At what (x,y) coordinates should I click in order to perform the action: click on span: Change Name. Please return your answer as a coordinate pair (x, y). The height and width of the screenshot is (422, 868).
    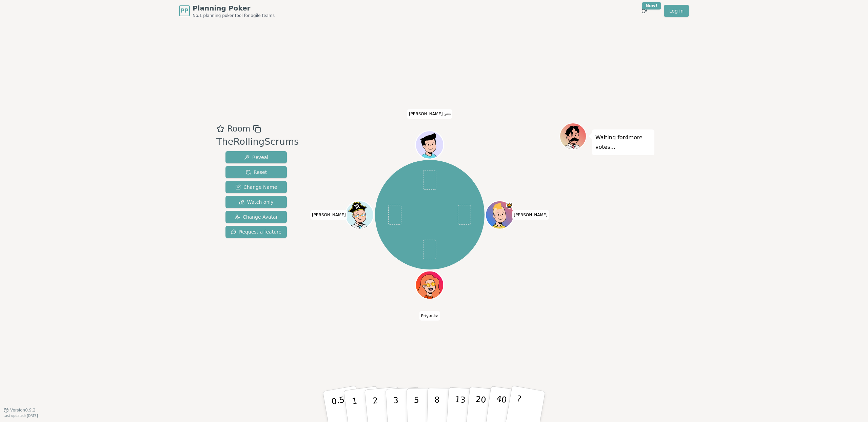
    Looking at the image, I should click on (256, 187).